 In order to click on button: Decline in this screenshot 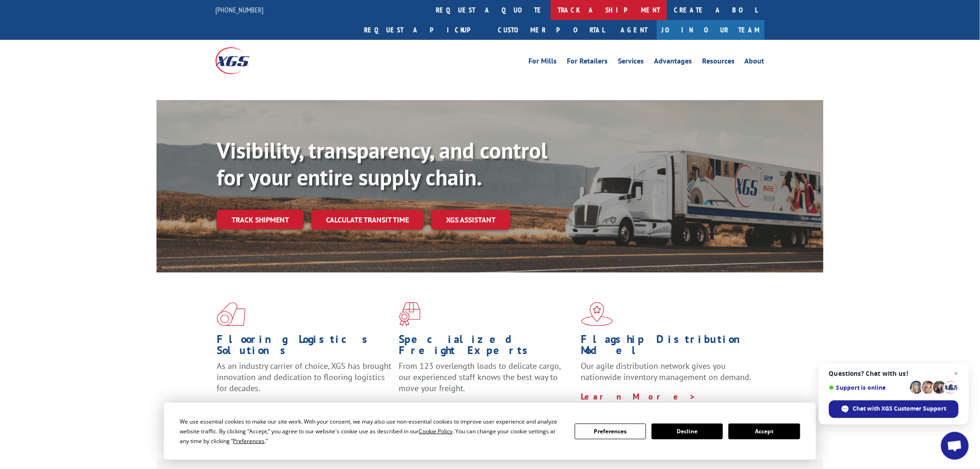, I will do `click(688, 431)`.